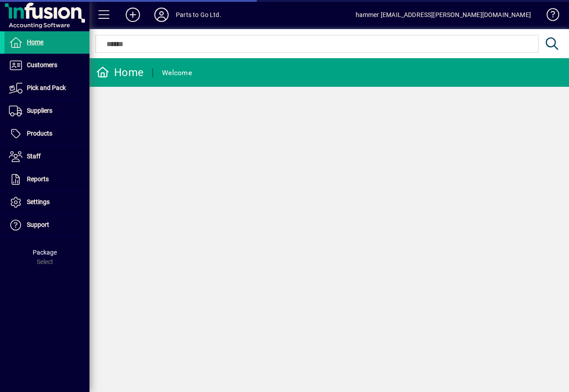  I want to click on a: Staff, so click(47, 156).